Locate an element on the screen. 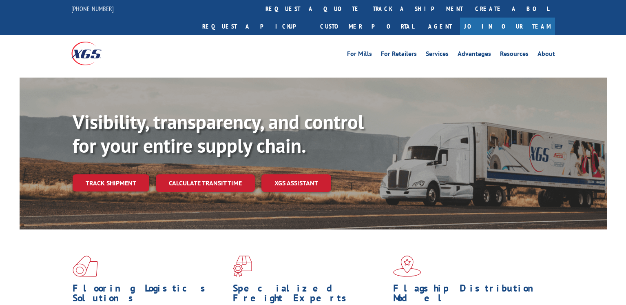 This screenshot has height=305, width=626. a: Resources is located at coordinates (514, 55).